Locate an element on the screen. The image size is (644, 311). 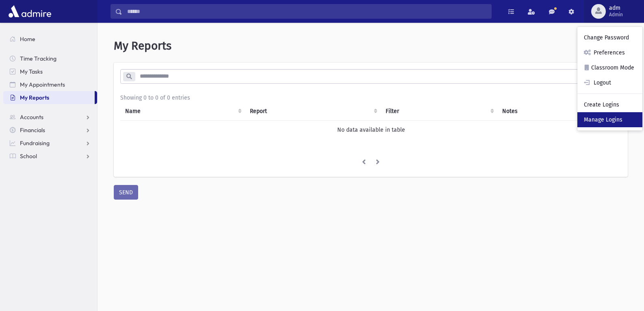
a: Time Tracking is located at coordinates (50, 59).